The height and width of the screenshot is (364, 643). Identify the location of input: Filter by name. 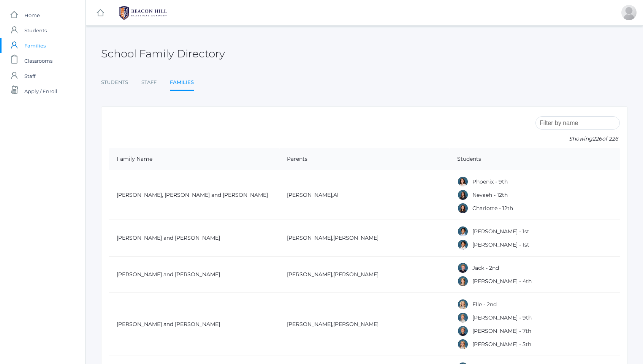
(577, 123).